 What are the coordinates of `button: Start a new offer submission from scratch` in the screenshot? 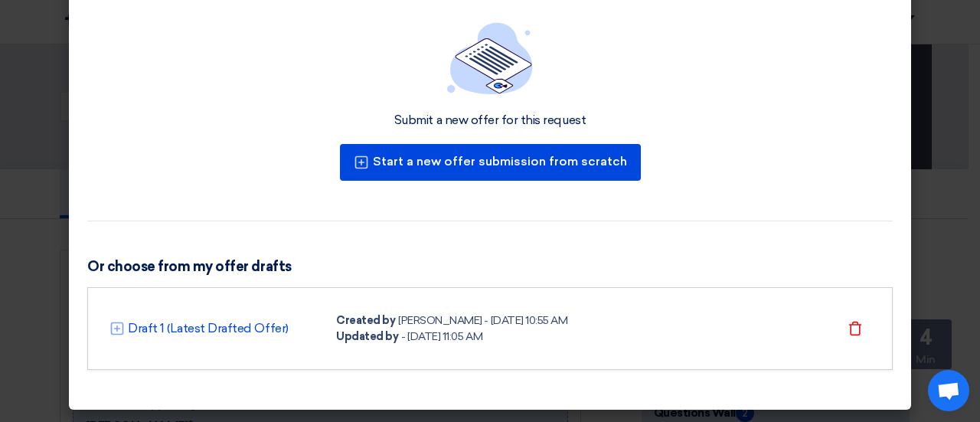 It's located at (490, 162).